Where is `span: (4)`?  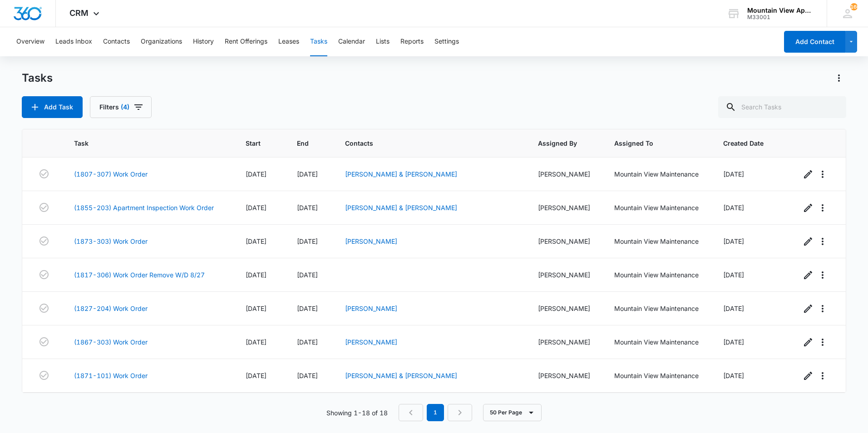 span: (4) is located at coordinates (125, 107).